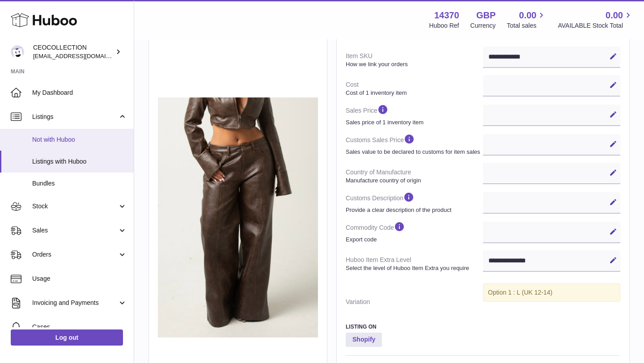 Image resolution: width=644 pixels, height=363 pixels. Describe the element at coordinates (444, 25) in the screenshot. I see `div: Huboo Ref` at that location.